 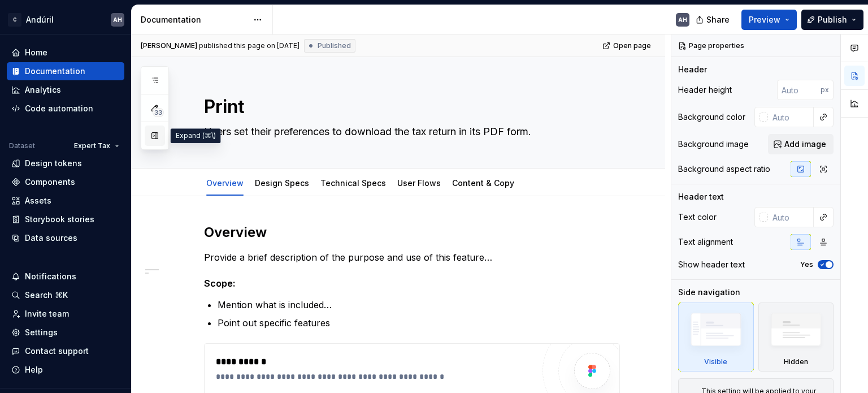 I want to click on button: CAndúrilAH, so click(x=66, y=19).